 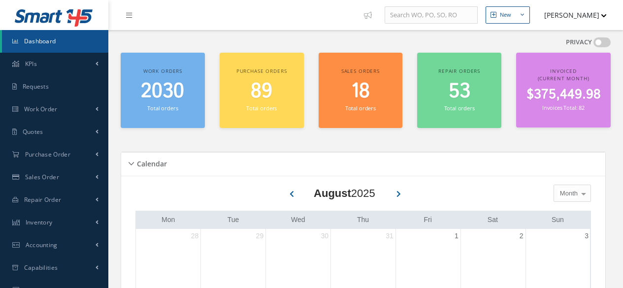 What do you see at coordinates (456, 236) in the screenshot?
I see `a: August 1, 2025` at bounding box center [456, 236].